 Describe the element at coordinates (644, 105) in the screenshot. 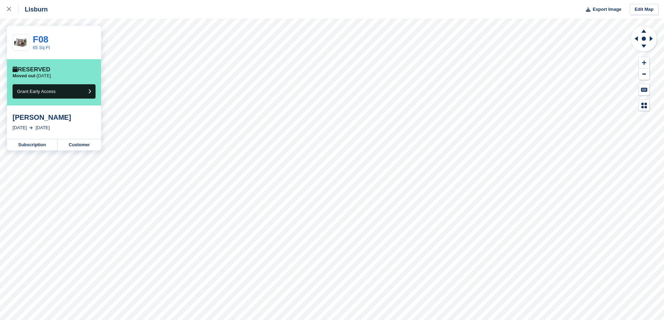

I see `button: Map Legend` at that location.